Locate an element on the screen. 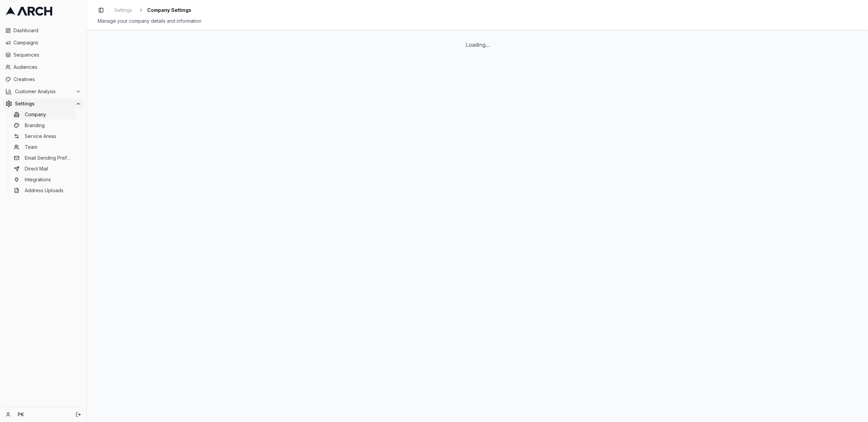 This screenshot has width=868, height=422. a: Company is located at coordinates (44, 115).